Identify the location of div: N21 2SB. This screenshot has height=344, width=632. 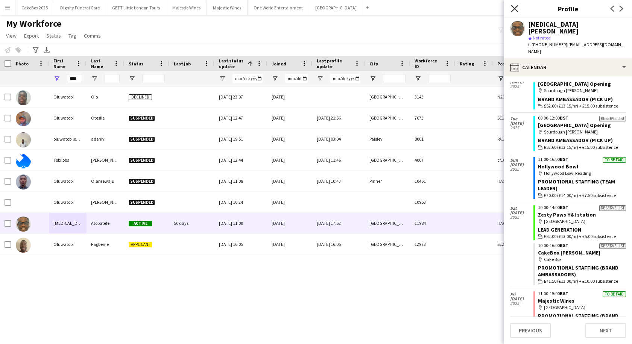
(515, 97).